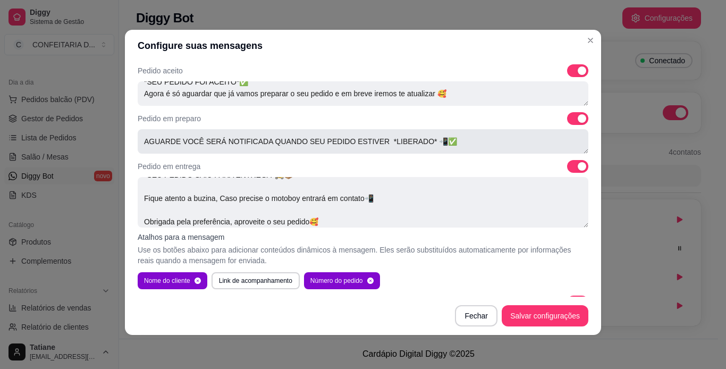 This screenshot has height=369, width=726. I want to click on textarea: *ESTAMOS EMBALANDO SEU PEDIDO* 👨🏽‍🍳{numero_do_pedido} AGUARDE VOCÊ SERÁ NOTIFICADA QUANDO SEU PED..., so click(363, 141).